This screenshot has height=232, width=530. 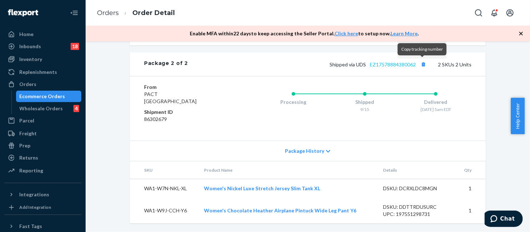 I want to click on td: WA1-W9J-CCH-Y6, so click(x=164, y=210).